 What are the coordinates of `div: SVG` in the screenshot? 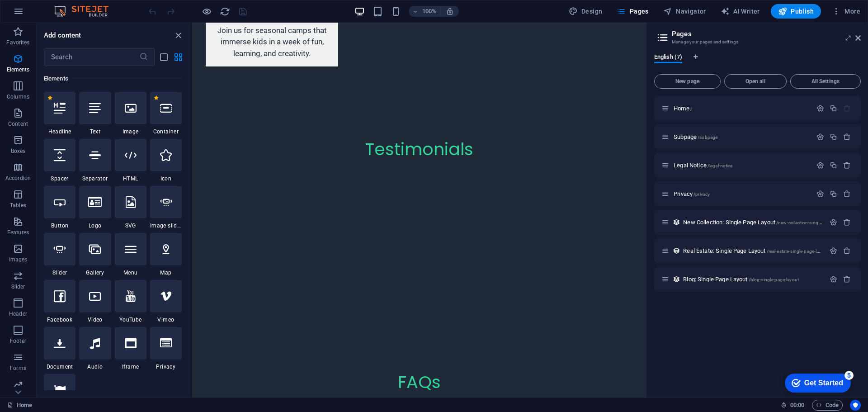 It's located at (131, 207).